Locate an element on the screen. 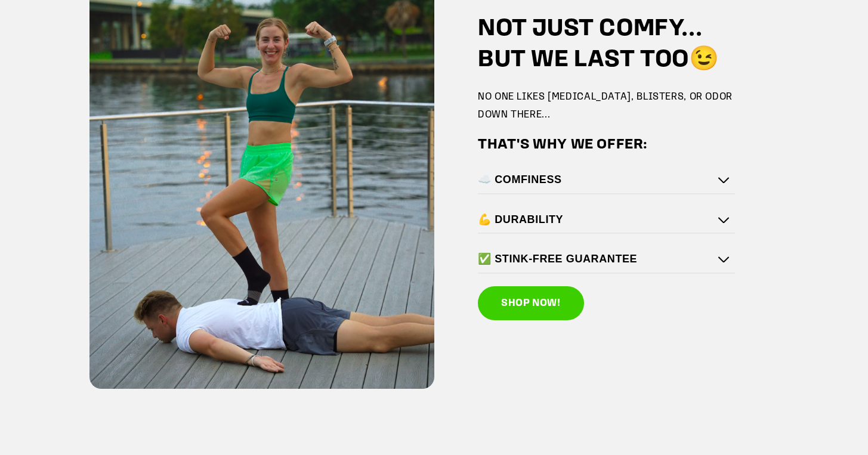 This screenshot has height=455, width=868. h2: THAT'S WHY WE OFFER: is located at coordinates (562, 145).